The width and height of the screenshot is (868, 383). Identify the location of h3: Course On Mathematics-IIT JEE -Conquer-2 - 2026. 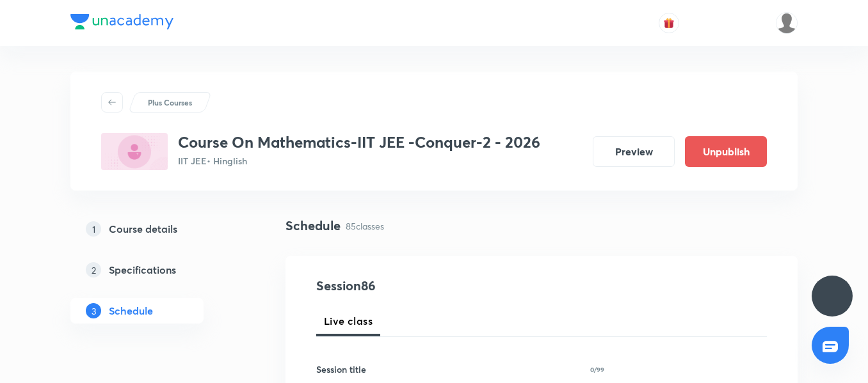
(359, 142).